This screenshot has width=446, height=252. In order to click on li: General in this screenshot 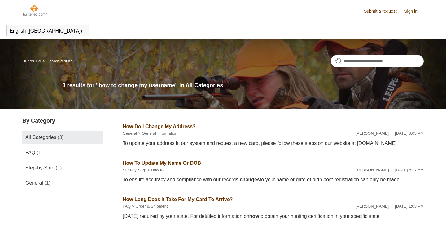, I will do `click(130, 133)`.